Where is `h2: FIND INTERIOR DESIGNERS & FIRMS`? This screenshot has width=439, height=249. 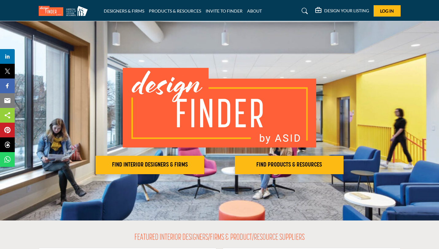
h2: FIND INTERIOR DESIGNERS & FIRMS is located at coordinates (150, 165).